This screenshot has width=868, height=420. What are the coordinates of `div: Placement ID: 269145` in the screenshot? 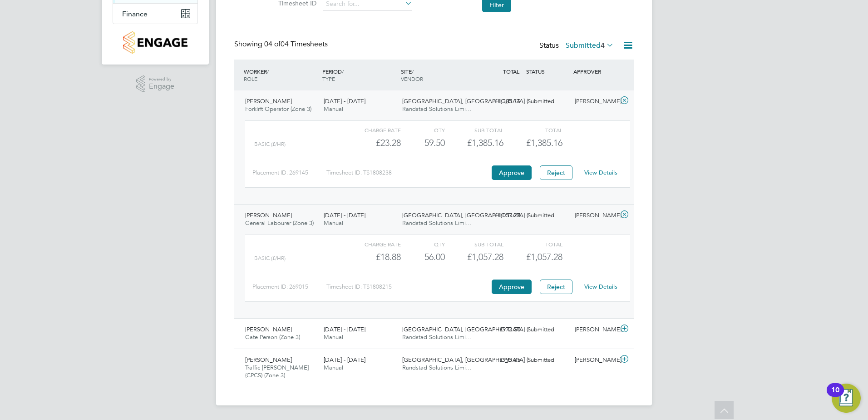 It's located at (290, 173).